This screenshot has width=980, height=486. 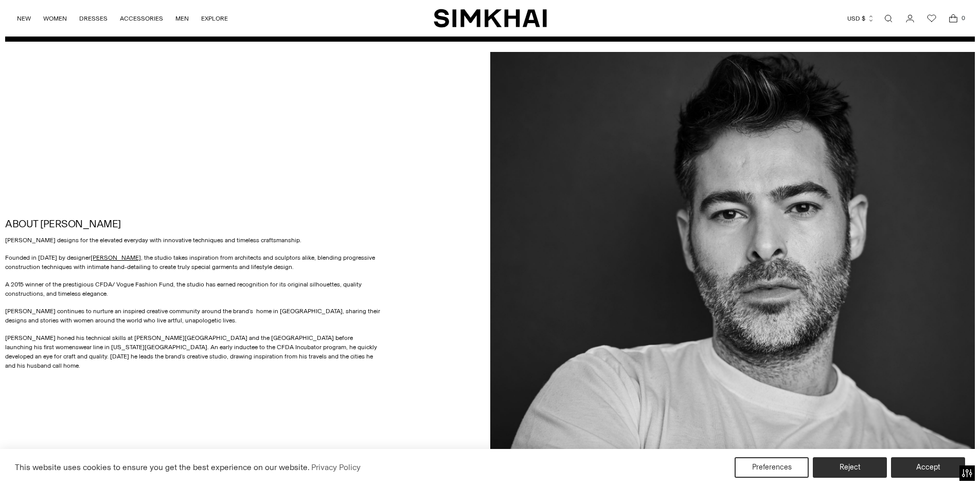 I want to click on a: NEW, so click(x=24, y=19).